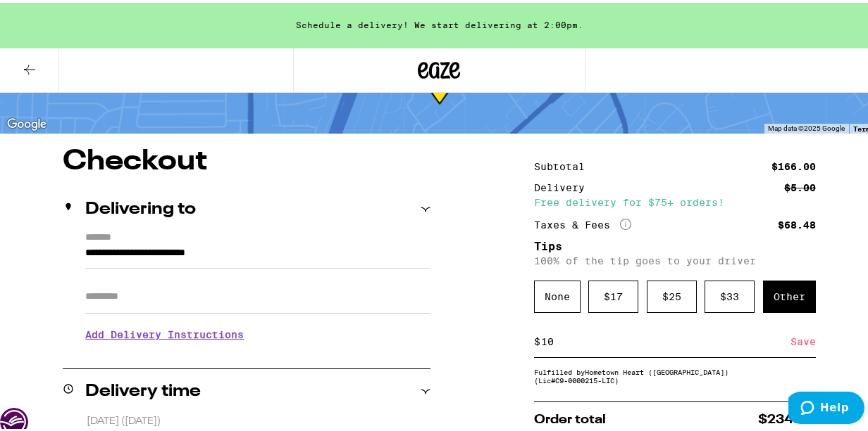  What do you see at coordinates (789, 294) in the screenshot?
I see `div: Other` at bounding box center [789, 294].